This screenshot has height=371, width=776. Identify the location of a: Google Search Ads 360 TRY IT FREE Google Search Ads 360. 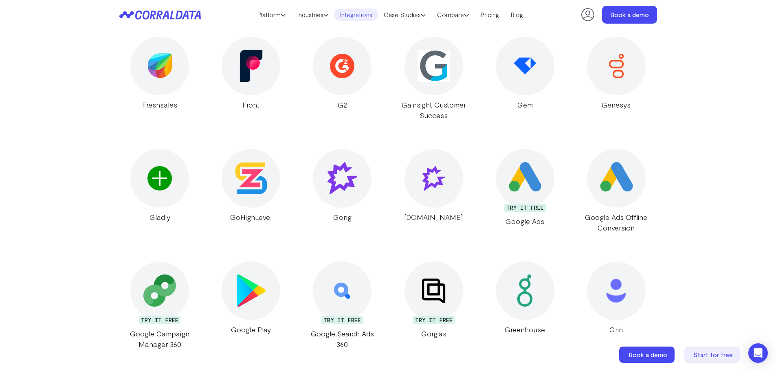
(342, 305).